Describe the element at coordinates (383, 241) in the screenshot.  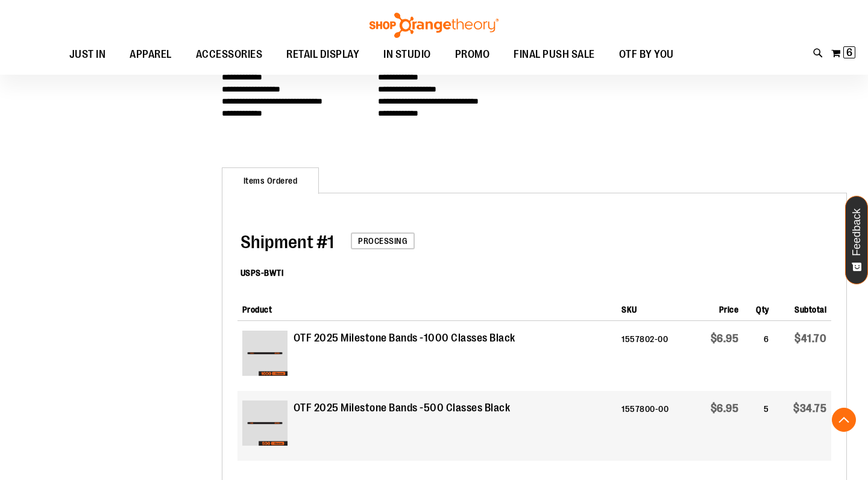
I see `span: Processing` at that location.